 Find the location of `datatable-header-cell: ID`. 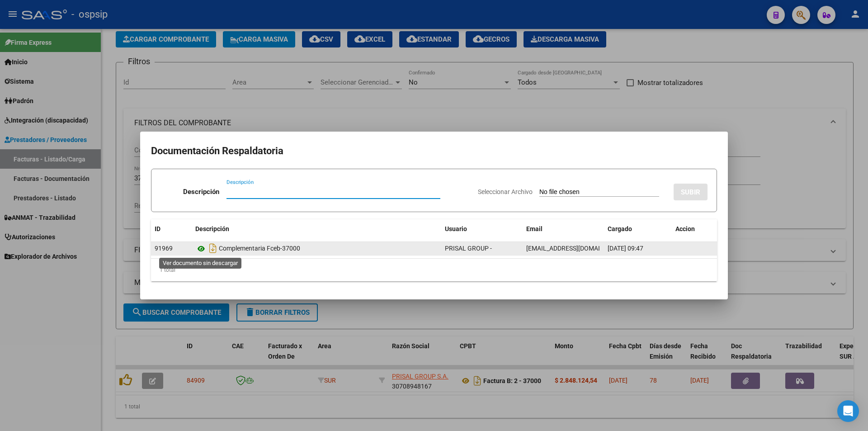

datatable-header-cell: ID is located at coordinates (171, 229).